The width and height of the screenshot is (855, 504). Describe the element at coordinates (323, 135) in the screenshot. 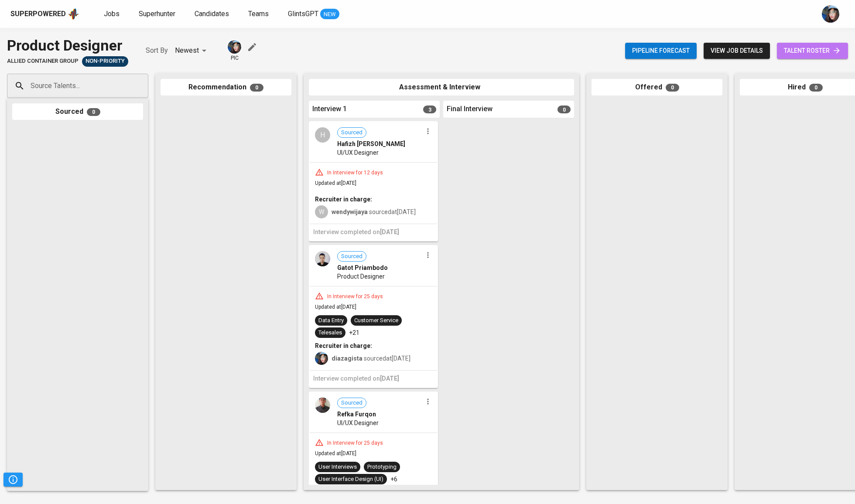

I see `div: H` at that location.